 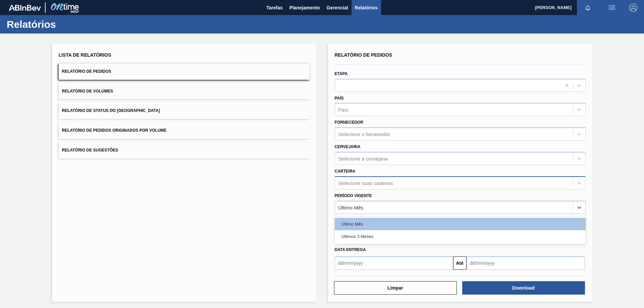 I want to click on label: País, so click(x=339, y=98).